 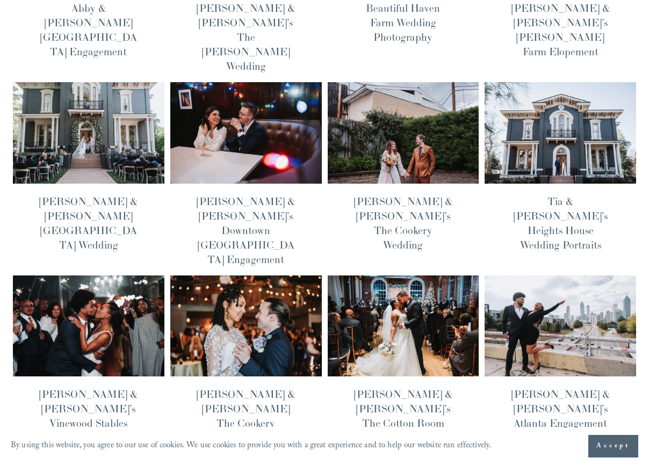 I want to click on img: Bethany &amp; Alexander’s The Cookery Wedding, so click(x=245, y=326).